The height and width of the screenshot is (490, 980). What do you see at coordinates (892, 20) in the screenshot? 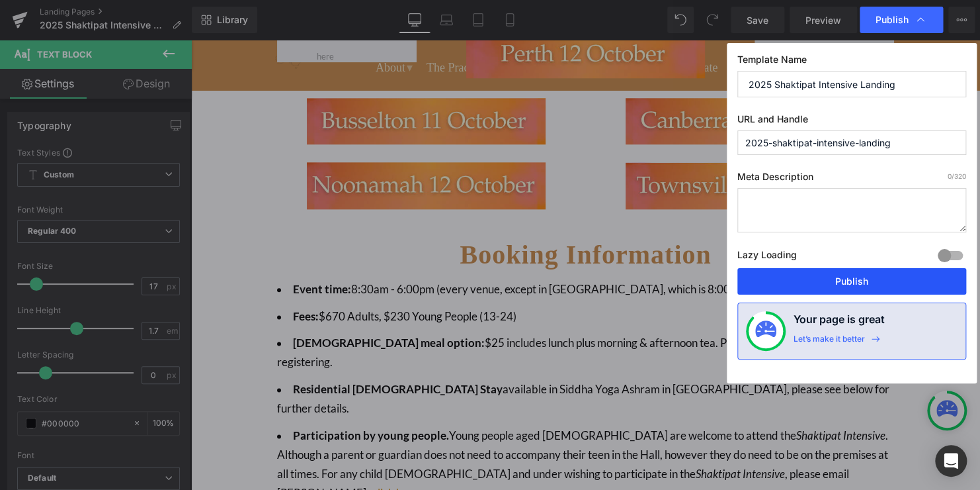
I see `span: Publish` at bounding box center [892, 20].